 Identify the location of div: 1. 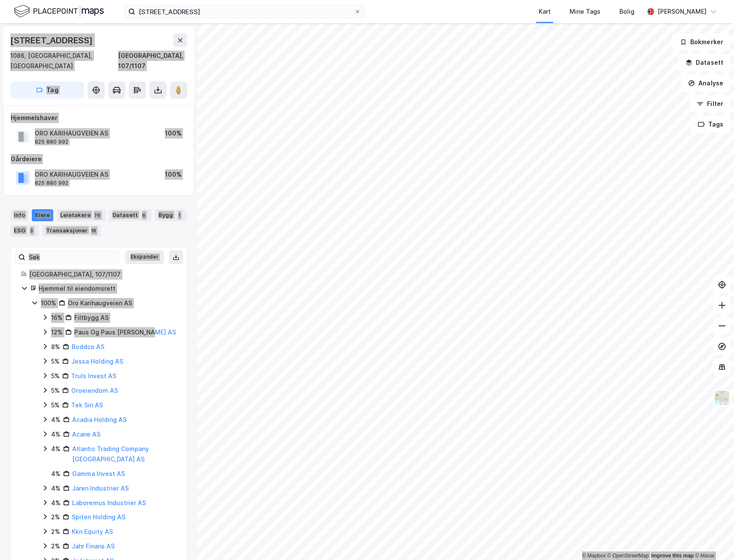
(179, 215).